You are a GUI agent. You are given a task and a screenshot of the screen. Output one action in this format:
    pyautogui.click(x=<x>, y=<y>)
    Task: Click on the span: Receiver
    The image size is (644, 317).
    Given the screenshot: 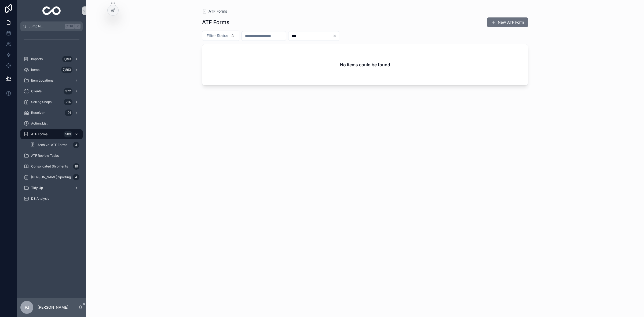 What is the action you would take?
    pyautogui.click(x=38, y=113)
    